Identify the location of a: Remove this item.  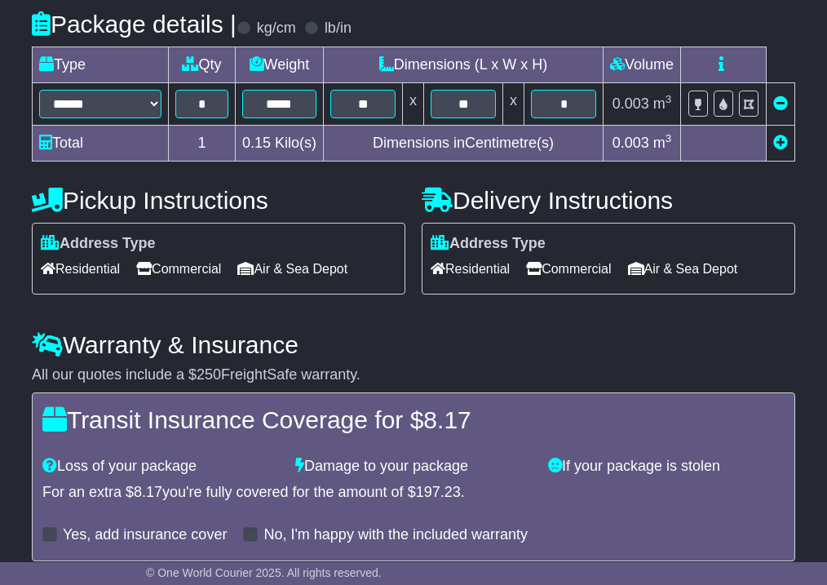
(781, 104).